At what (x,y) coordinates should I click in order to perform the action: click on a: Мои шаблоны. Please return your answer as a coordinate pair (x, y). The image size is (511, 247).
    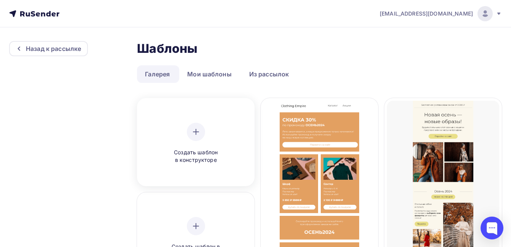
    Looking at the image, I should click on (209, 74).